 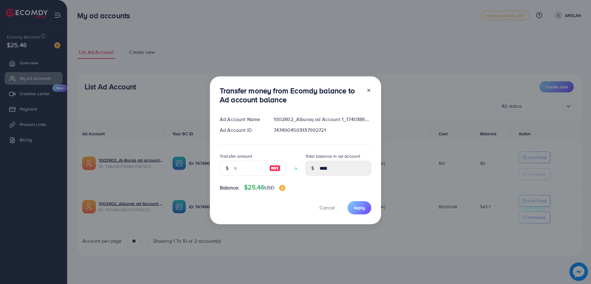 I want to click on span: Apply, so click(x=359, y=208).